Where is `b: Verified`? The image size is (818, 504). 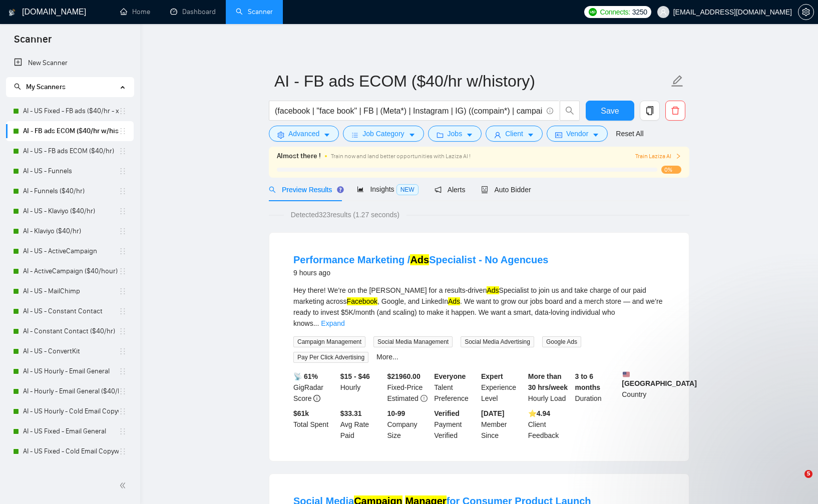
b: Verified is located at coordinates (447, 413).